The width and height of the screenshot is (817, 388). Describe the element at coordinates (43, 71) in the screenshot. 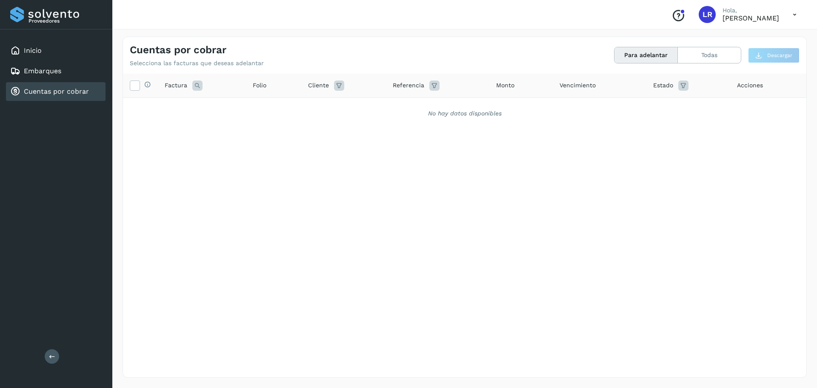

I see `a: Embarques` at that location.